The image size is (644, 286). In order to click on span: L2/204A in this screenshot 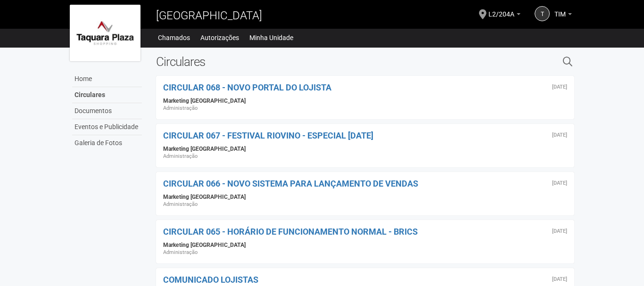, I will do `click(501, 9)`.